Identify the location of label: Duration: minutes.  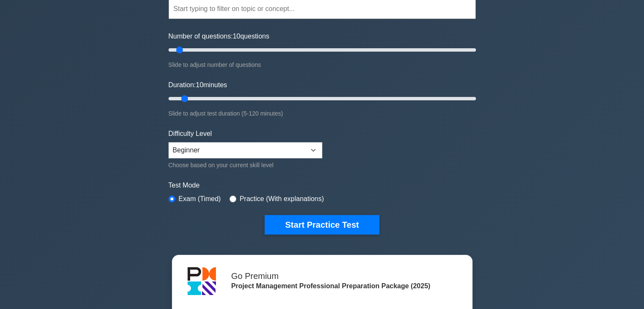
(198, 85).